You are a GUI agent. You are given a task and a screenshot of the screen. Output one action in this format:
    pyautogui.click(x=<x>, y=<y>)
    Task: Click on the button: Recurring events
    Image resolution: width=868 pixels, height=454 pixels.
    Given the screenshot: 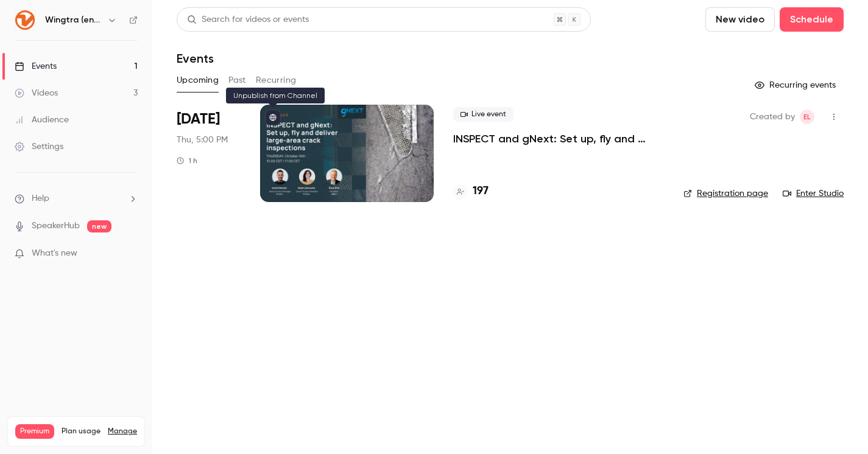 What is the action you would take?
    pyautogui.click(x=796, y=85)
    